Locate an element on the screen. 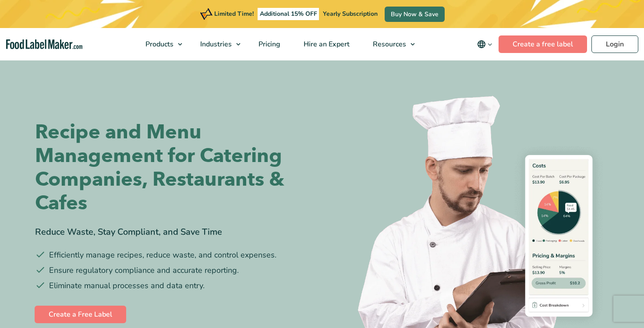 The image size is (644, 328). span: Hire an Expert is located at coordinates (326, 44).